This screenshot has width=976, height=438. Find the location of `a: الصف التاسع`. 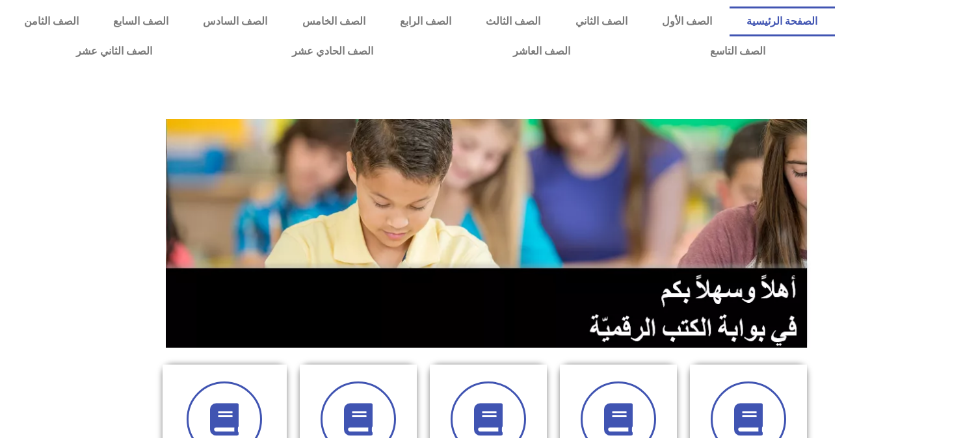

a: الصف التاسع is located at coordinates (737, 51).